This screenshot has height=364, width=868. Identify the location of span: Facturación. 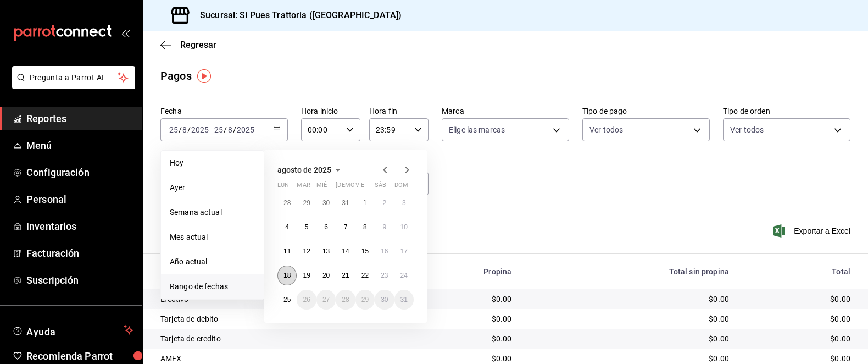
(79, 253).